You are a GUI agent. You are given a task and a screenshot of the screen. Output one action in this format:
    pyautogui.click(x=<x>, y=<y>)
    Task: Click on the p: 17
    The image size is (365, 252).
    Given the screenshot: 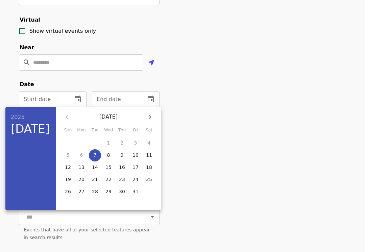 What is the action you would take?
    pyautogui.click(x=136, y=167)
    